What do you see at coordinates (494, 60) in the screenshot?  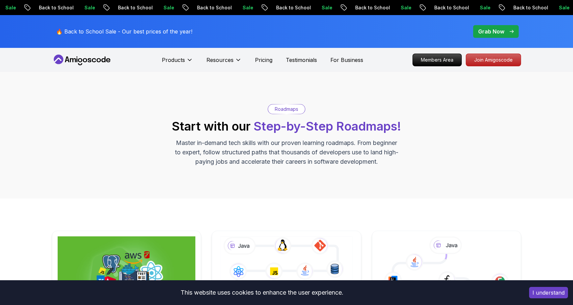 I see `a: Join Amigoscode` at bounding box center [494, 60].